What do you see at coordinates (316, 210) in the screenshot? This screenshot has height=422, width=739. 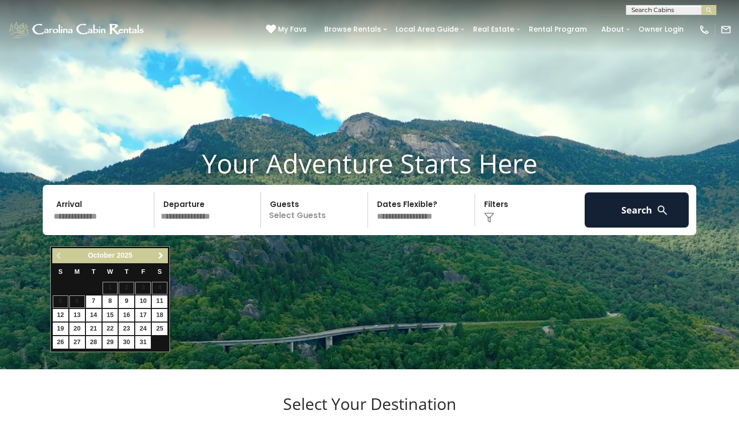 I see `p: Select Guests` at bounding box center [316, 210].